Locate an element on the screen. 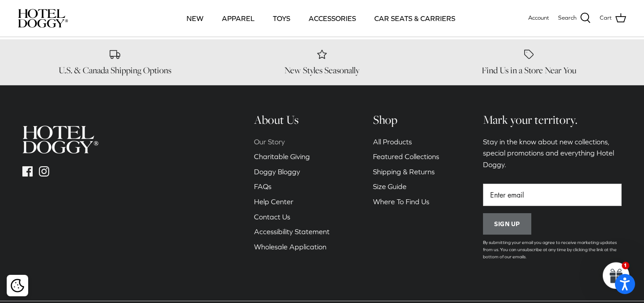 This screenshot has height=303, width=644. a: Facebook is located at coordinates (27, 171).